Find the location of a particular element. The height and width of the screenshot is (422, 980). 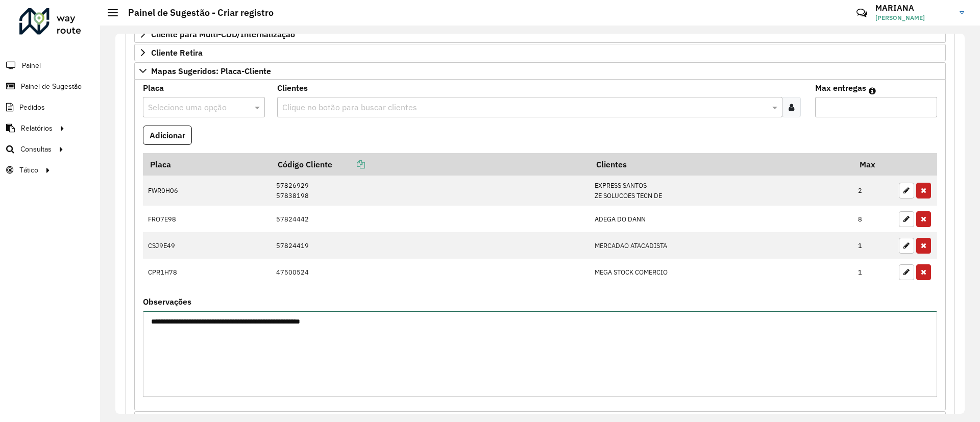

span: Tático is located at coordinates (29, 170).